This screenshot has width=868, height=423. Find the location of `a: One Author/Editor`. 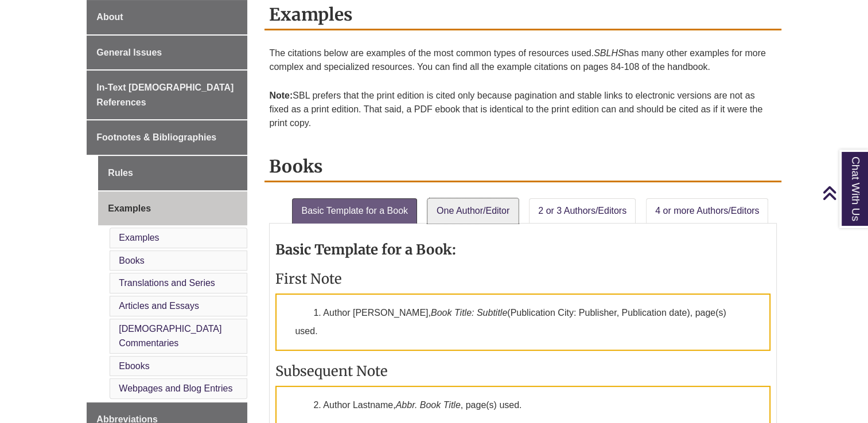

a: One Author/Editor is located at coordinates (473, 211).